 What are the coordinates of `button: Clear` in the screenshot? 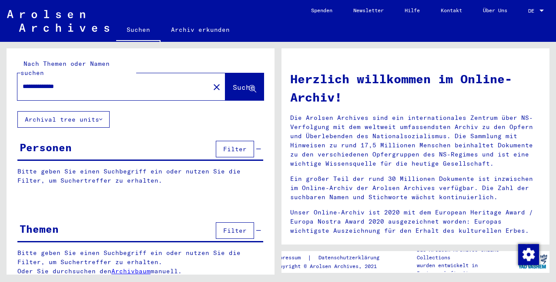 It's located at (217, 87).